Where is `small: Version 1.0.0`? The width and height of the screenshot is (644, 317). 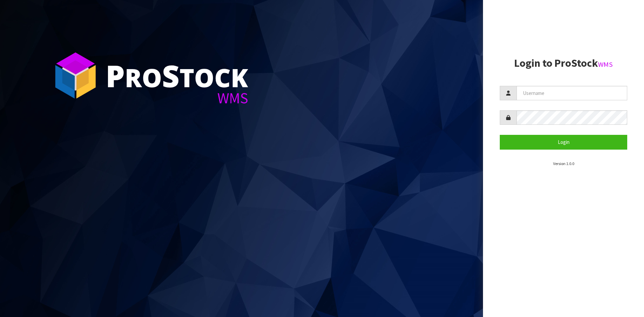 small: Version 1.0.0 is located at coordinates (563, 163).